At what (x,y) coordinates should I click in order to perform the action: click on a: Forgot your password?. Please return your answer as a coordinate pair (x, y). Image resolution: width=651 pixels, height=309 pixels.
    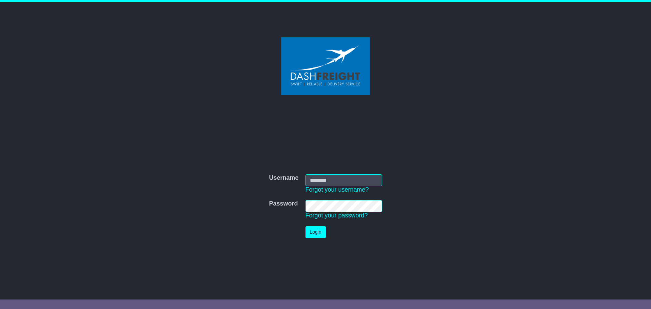
    Looking at the image, I should click on (337, 215).